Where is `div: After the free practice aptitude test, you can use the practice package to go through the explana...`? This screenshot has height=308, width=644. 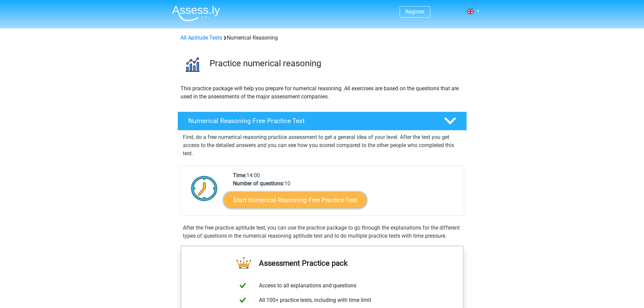 div: After the free practice aptitude test, you can use the practice package to go through the explana... is located at coordinates (322, 232).